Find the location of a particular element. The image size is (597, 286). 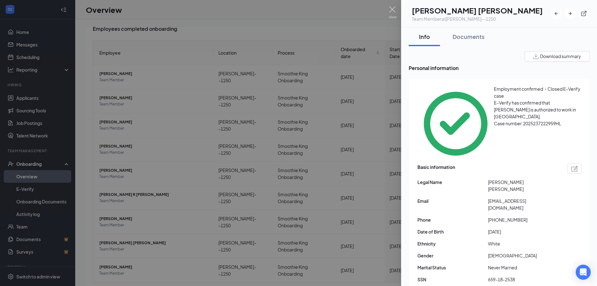

svg: CheckmarkCircle is located at coordinates (456, 124).